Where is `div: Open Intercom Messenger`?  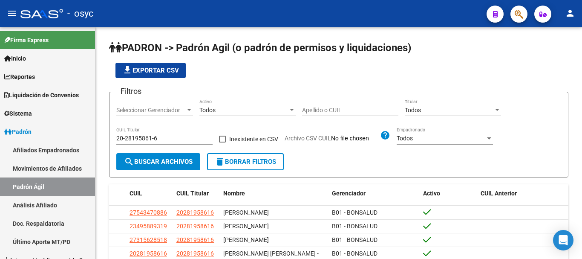 div: Open Intercom Messenger is located at coordinates (563, 240).